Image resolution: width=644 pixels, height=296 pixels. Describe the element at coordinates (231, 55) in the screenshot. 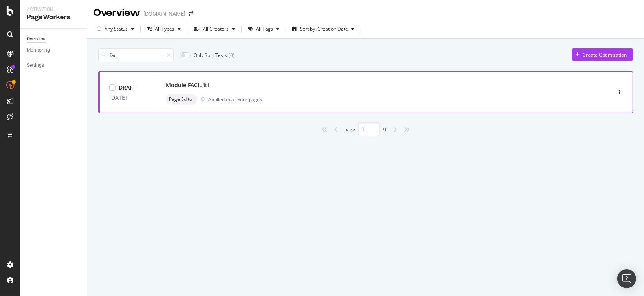

I see `div: ( 0 )` at that location.